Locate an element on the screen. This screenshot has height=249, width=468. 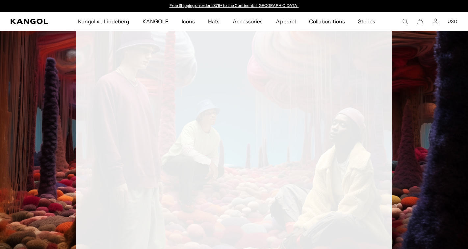
span: Kangol x J.Lindeberg is located at coordinates (104, 21).